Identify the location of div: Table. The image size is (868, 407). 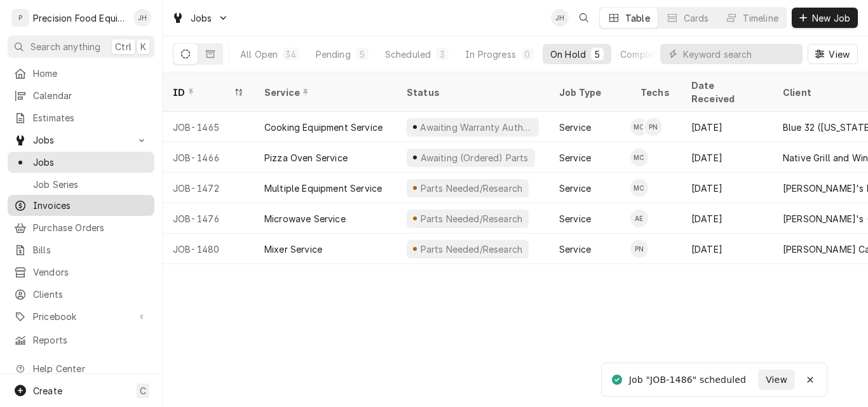
(637, 18).